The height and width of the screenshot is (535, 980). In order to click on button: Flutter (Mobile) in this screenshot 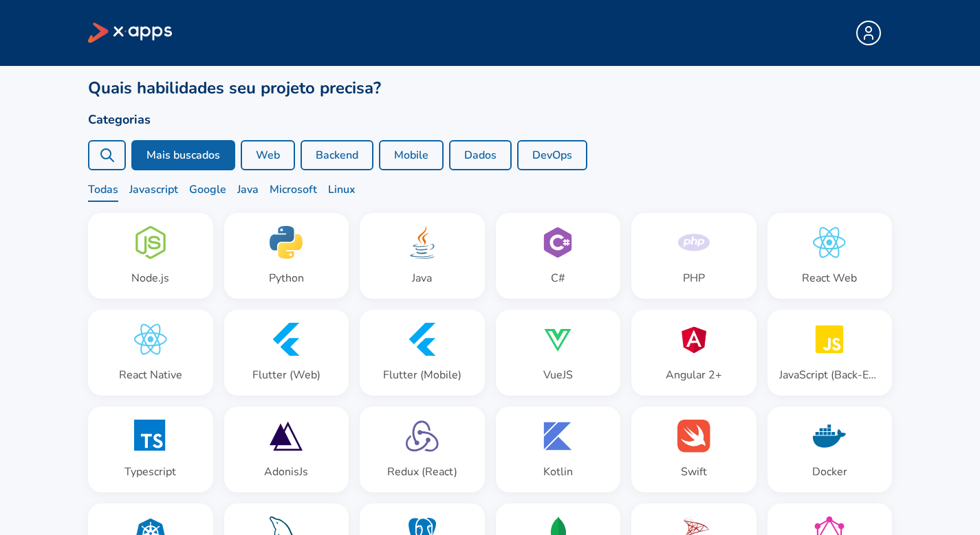, I will do `click(422, 352)`.